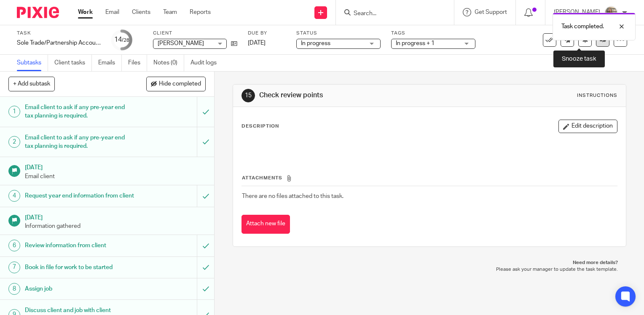 Image resolution: width=644 pixels, height=315 pixels. I want to click on a: Email, so click(112, 12).